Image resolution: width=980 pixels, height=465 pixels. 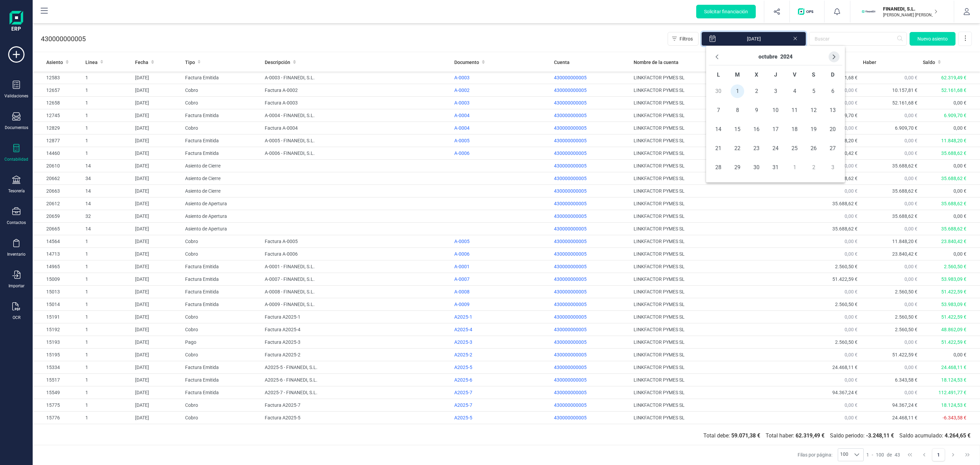 What do you see at coordinates (776, 129) in the screenshot?
I see `td: 17/10/2024` at bounding box center [776, 129].